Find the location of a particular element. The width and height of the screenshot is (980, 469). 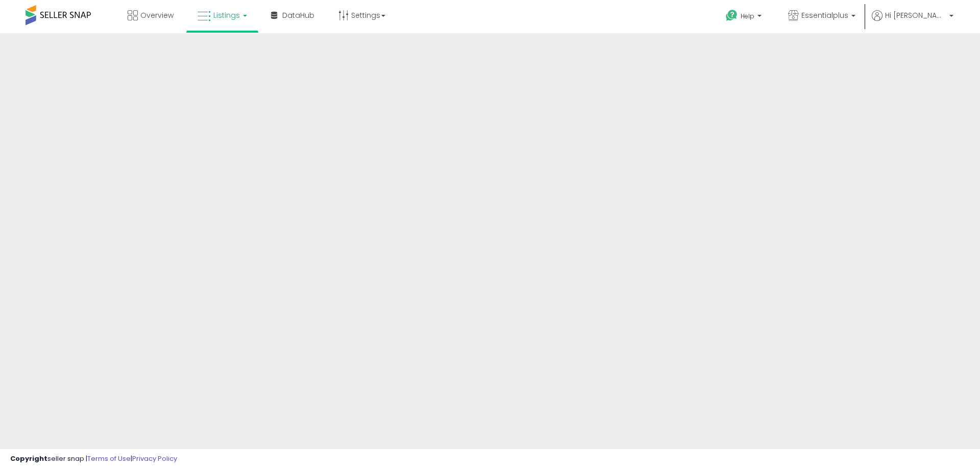

span: Help is located at coordinates (747, 16).